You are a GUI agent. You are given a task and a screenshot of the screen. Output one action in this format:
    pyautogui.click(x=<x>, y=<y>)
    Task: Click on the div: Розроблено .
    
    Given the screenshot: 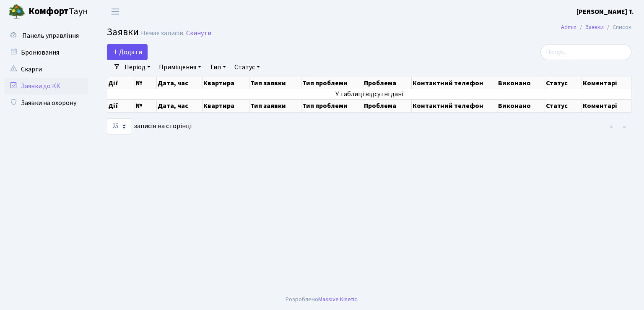 What is the action you would take?
    pyautogui.click(x=322, y=300)
    